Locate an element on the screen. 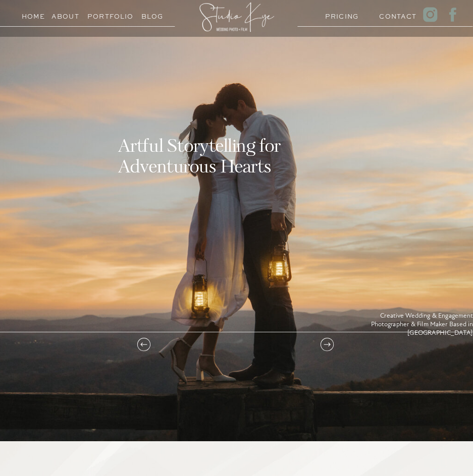 This screenshot has width=473, height=476. a: Home is located at coordinates (33, 15).